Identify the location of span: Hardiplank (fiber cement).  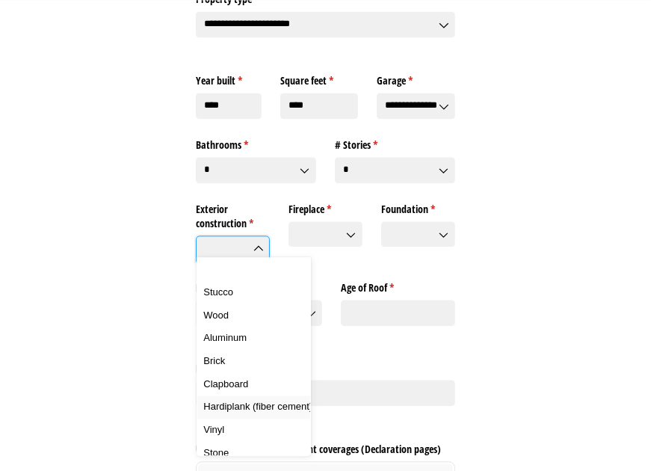
(258, 407).